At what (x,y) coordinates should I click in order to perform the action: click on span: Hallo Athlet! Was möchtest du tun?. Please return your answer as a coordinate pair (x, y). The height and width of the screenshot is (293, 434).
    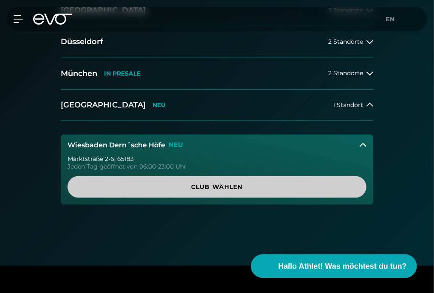
    Looking at the image, I should click on (343, 267).